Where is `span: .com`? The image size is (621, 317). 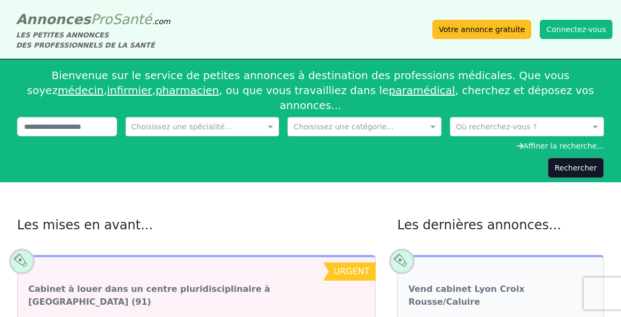
span: .com is located at coordinates (161, 21).